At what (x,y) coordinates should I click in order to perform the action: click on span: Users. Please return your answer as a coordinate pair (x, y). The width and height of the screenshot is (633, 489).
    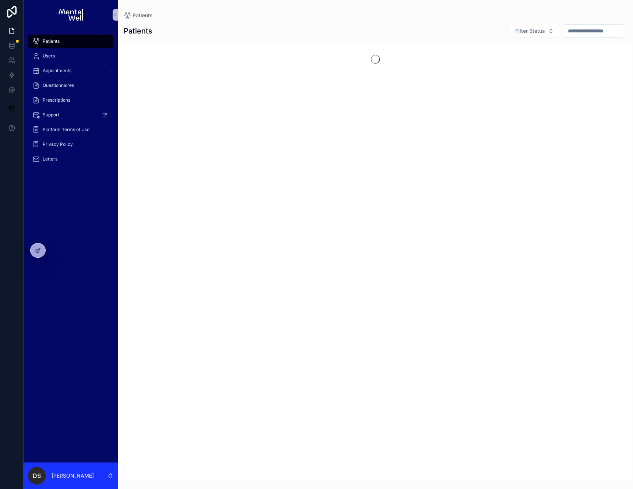
    Looking at the image, I should click on (49, 56).